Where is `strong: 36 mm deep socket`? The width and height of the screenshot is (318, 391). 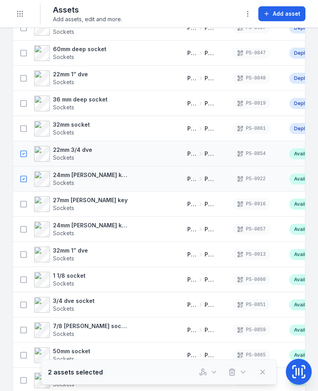
strong: 36 mm deep socket is located at coordinates (80, 99).